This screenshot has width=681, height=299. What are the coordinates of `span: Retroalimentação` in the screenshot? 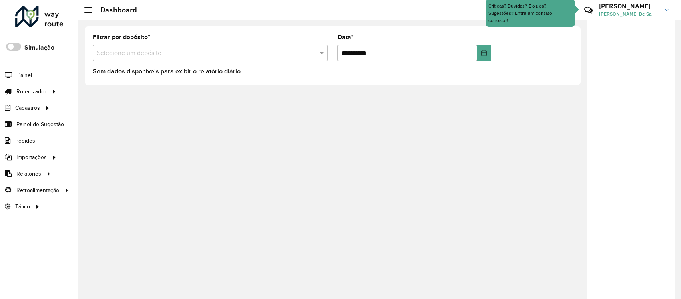 It's located at (38, 190).